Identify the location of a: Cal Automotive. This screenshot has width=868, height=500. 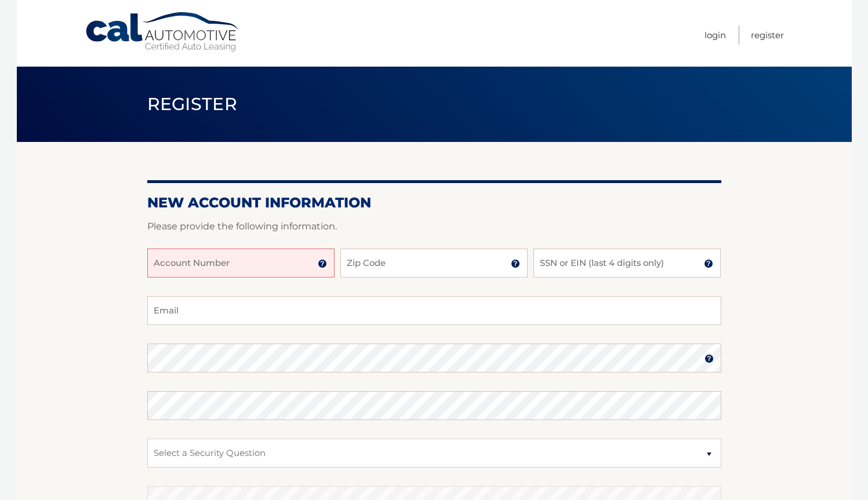
(163, 32).